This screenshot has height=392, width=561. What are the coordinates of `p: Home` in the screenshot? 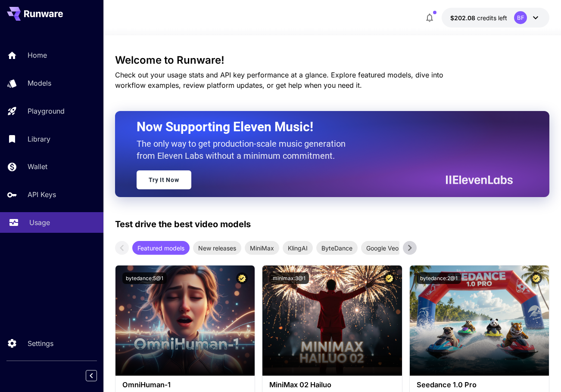 It's located at (37, 55).